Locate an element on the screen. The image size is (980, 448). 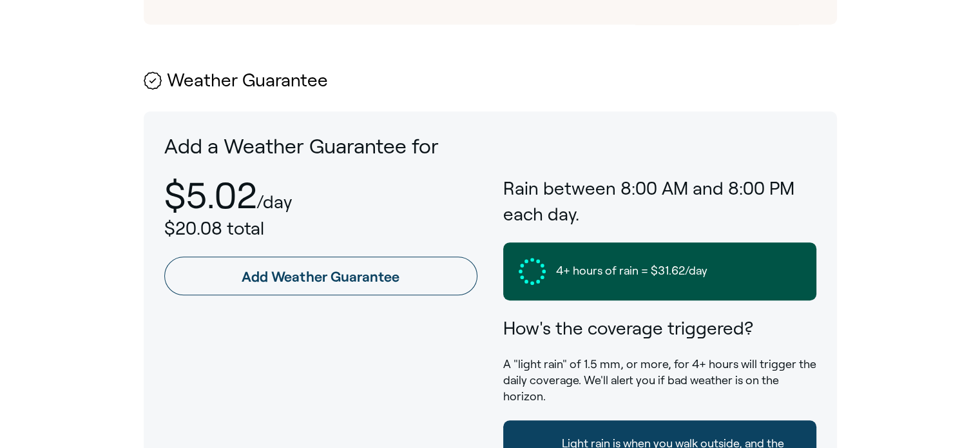
p: Add a Weather Guarantee for is located at coordinates (490, 146).